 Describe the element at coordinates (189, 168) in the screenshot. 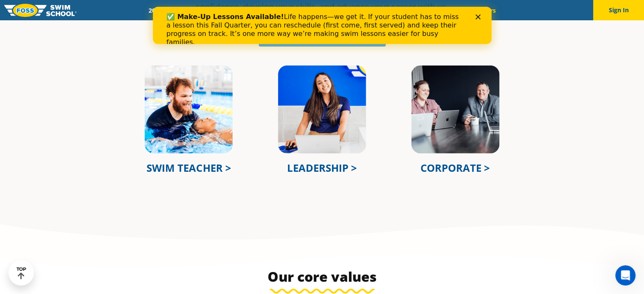

I see `a: SWIM TEACHER >` at that location.